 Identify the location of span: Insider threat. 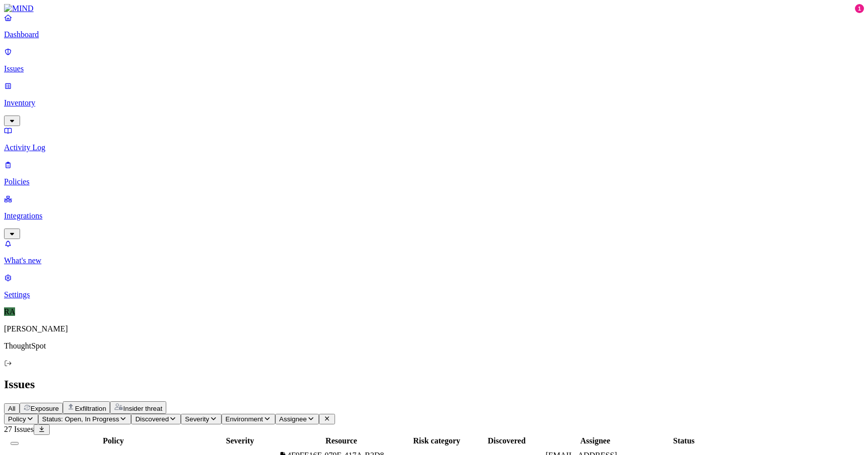
(143, 408).